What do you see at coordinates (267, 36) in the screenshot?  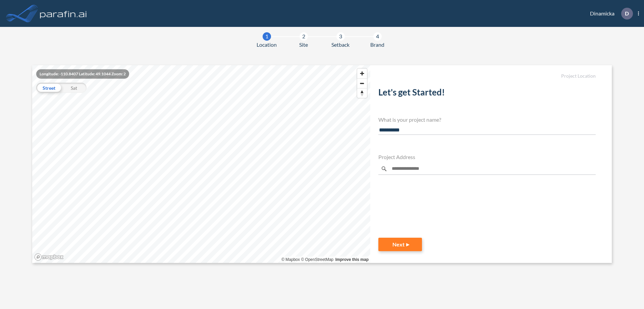 I see `div: 1` at bounding box center [267, 36].